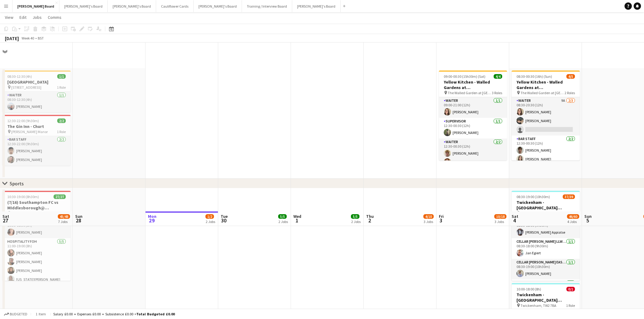  Describe the element at coordinates (533, 197) in the screenshot. I see `span: 08:30-19:00 (10h30m)` at that location.